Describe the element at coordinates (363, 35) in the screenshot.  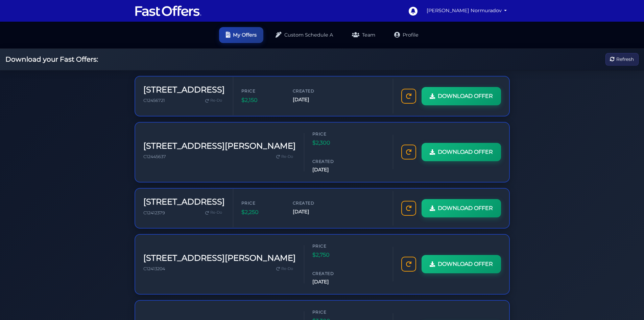
I see `a: Team` at that location.